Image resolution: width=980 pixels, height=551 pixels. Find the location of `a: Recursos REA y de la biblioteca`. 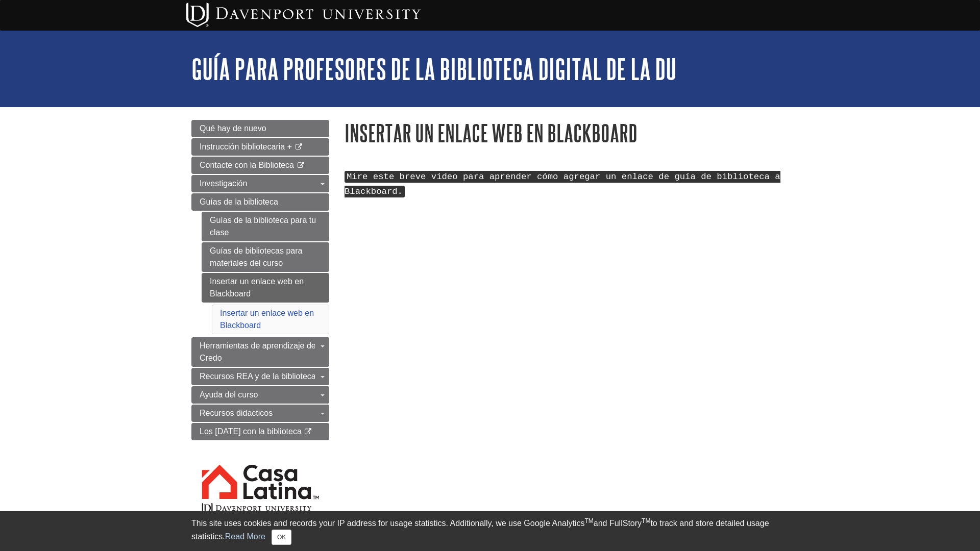

a: Recursos REA y de la biblioteca is located at coordinates (260, 377).